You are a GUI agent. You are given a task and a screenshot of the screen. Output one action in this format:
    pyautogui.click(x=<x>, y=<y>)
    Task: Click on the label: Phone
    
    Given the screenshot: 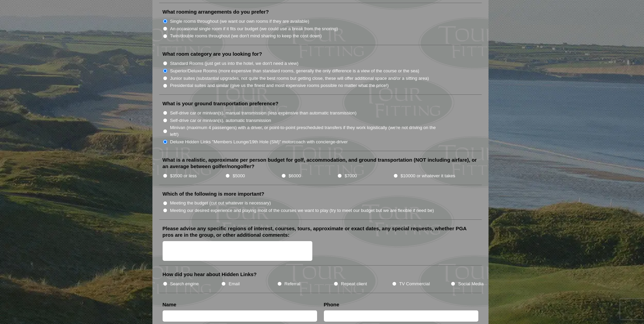 What is the action you would take?
    pyautogui.click(x=331, y=305)
    